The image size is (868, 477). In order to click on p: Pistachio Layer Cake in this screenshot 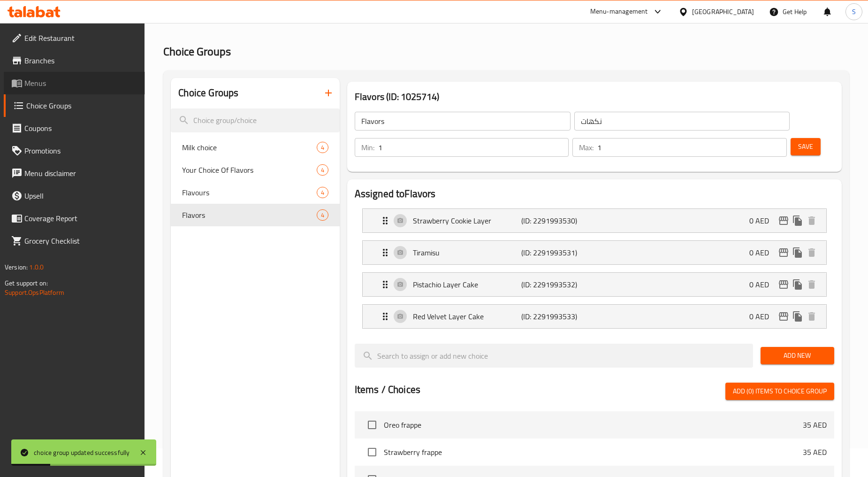, I will do `click(467, 284)`.